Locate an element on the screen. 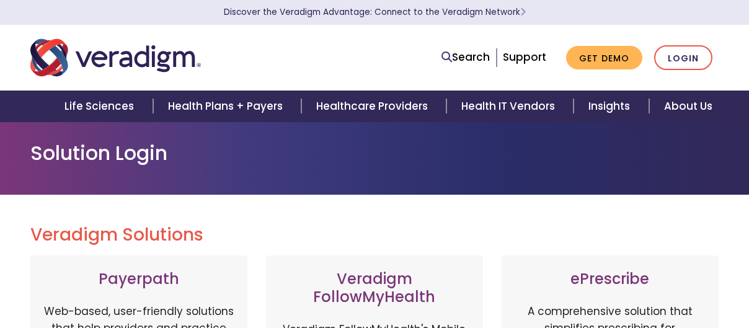 This screenshot has height=328, width=749. h3: Veradigm FollowMyHealth is located at coordinates (374, 288).